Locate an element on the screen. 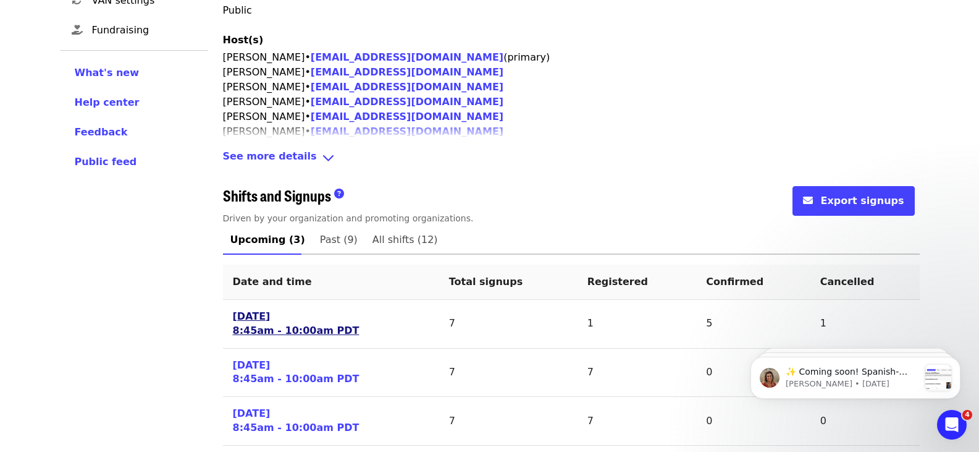 The height and width of the screenshot is (452, 979). a: Fundraising is located at coordinates (134, 30).